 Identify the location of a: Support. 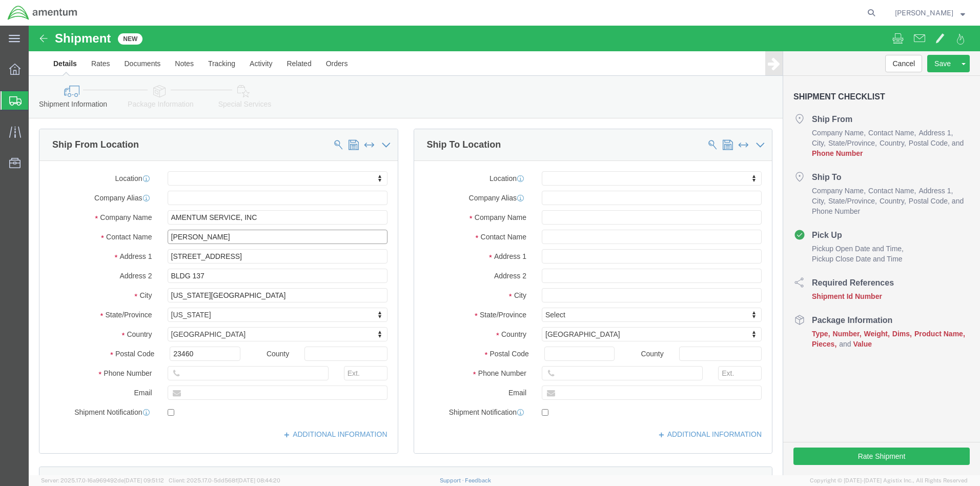
(453, 480).